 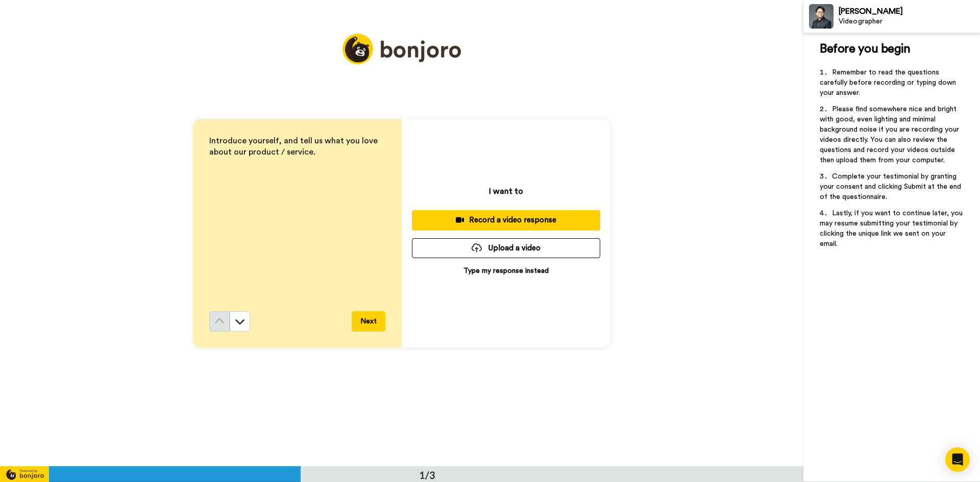 I want to click on div: Videographer, so click(x=909, y=21).